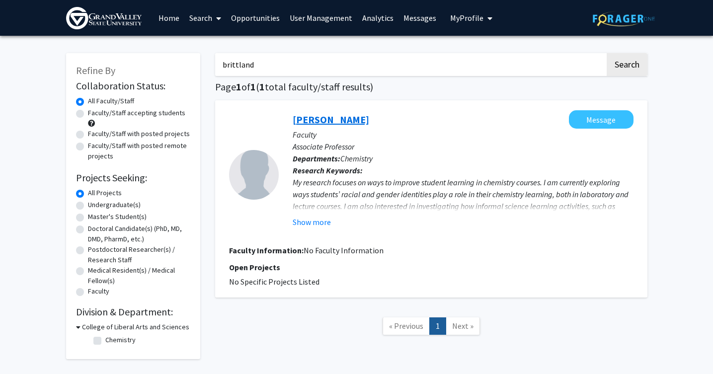 This screenshot has height=374, width=713. What do you see at coordinates (378, 18) in the screenshot?
I see `a: Analytics` at bounding box center [378, 18].